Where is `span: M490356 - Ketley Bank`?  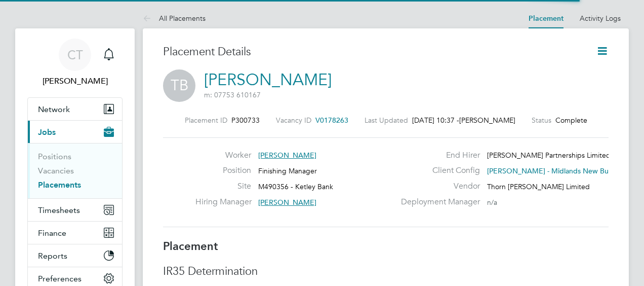
span: M490356 - Ketley Bank is located at coordinates (296, 186).